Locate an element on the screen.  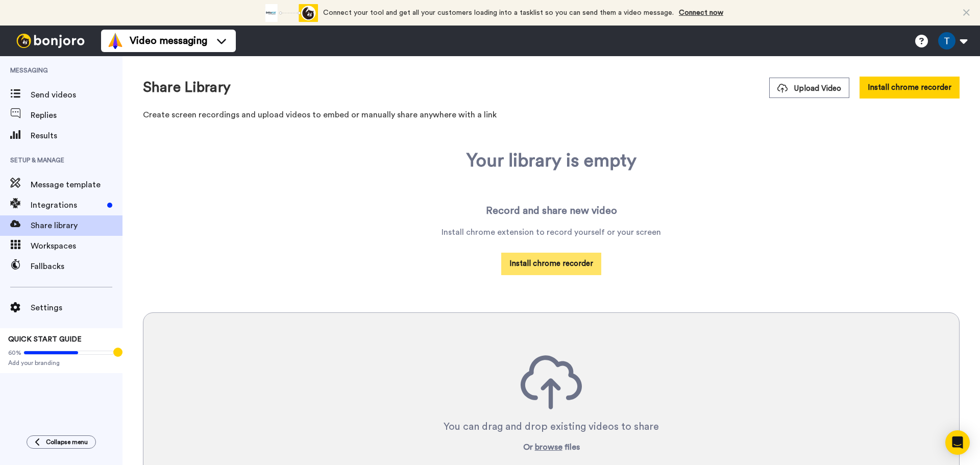
span: Settings is located at coordinates (77, 307).